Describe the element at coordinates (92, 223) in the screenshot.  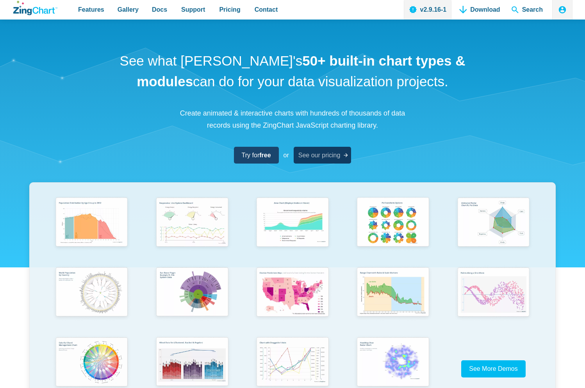
I see `img: Population Distribution by Age Group in 2052` at that location.